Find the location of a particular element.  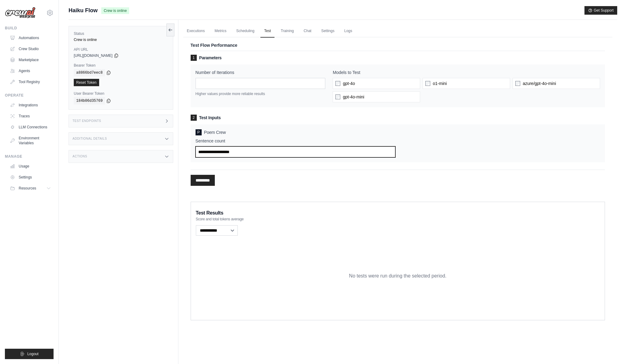

span: Test Results is located at coordinates (210, 213).